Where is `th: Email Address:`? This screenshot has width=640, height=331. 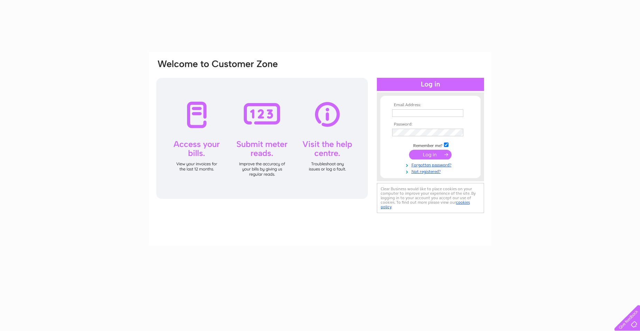 th: Email Address: is located at coordinates (431, 105).